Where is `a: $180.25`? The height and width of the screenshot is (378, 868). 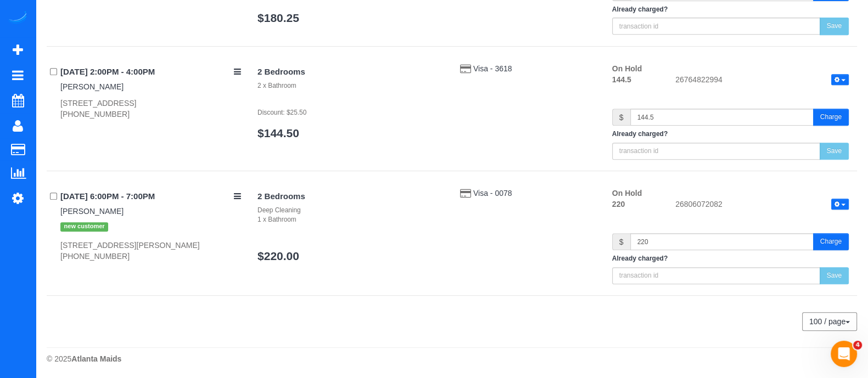 a: $180.25 is located at coordinates (278, 17).